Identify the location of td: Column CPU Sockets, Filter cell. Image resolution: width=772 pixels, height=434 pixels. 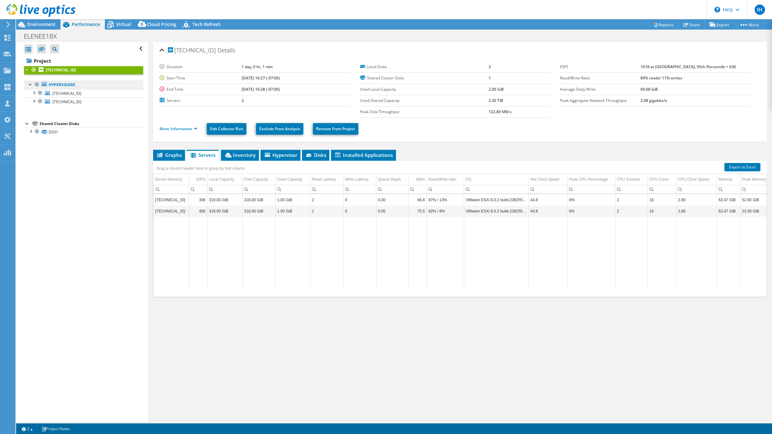
(631, 189).